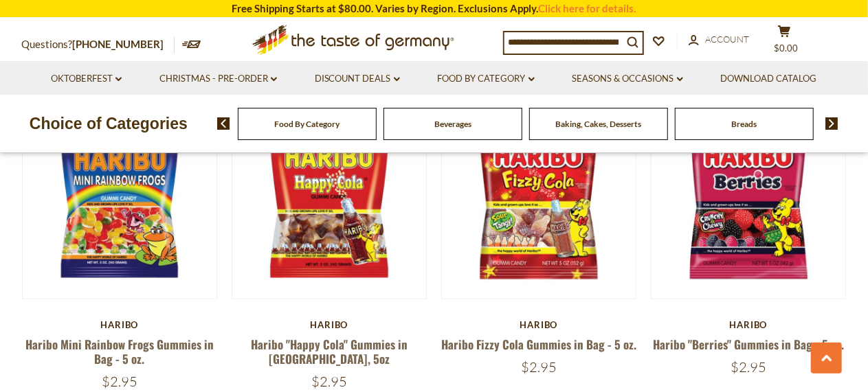 The width and height of the screenshot is (868, 392). I want to click on a: Haribo Fizzy Cola Gummies in Bag - 5 oz., so click(538, 344).